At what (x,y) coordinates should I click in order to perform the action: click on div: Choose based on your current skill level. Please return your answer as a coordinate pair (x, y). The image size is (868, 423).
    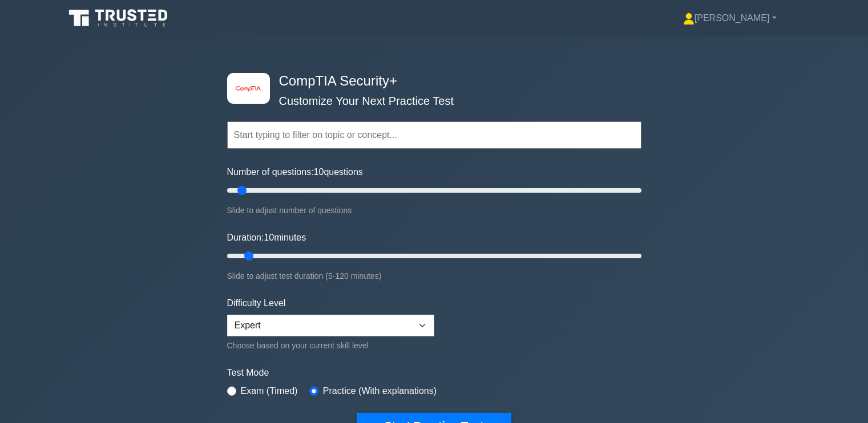
    Looking at the image, I should click on (330, 346).